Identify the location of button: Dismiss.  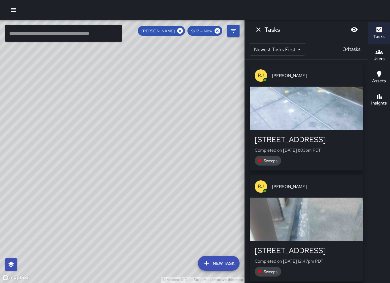
(259, 30).